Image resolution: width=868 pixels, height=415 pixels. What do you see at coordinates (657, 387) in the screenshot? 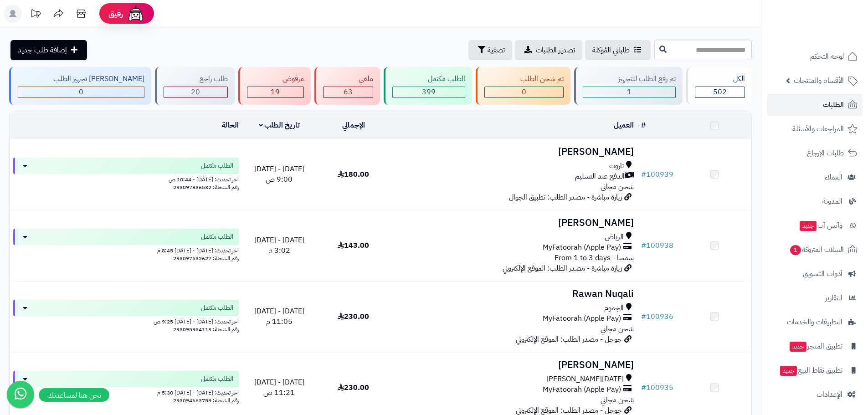
I see `a: #100935` at bounding box center [657, 387].